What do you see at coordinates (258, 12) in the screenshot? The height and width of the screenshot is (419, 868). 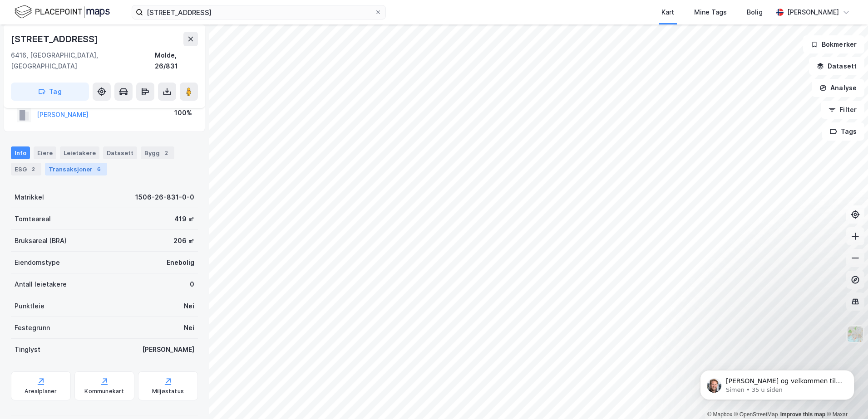 I see `input: Søk på adresse, matrikkel, gårdeiere, leietakere eller personer` at bounding box center [258, 12].